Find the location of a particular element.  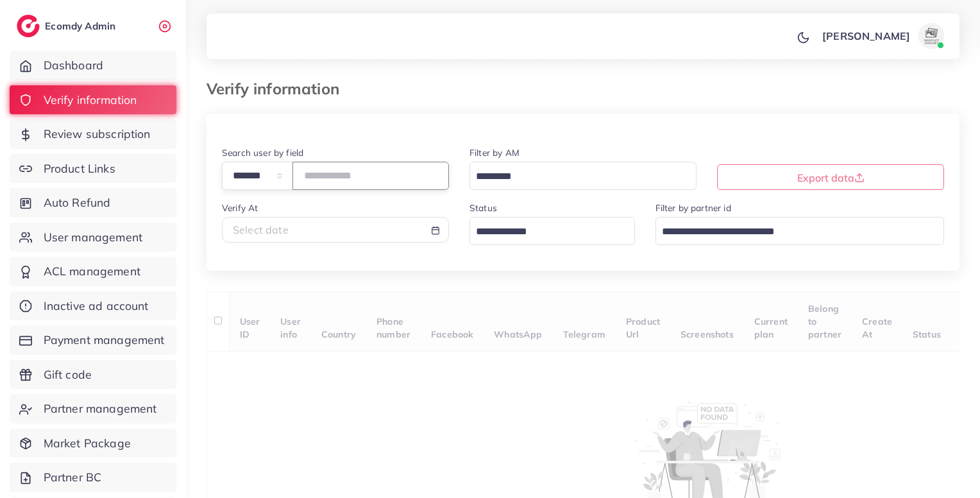

h3: Verify information is located at coordinates (278, 88).